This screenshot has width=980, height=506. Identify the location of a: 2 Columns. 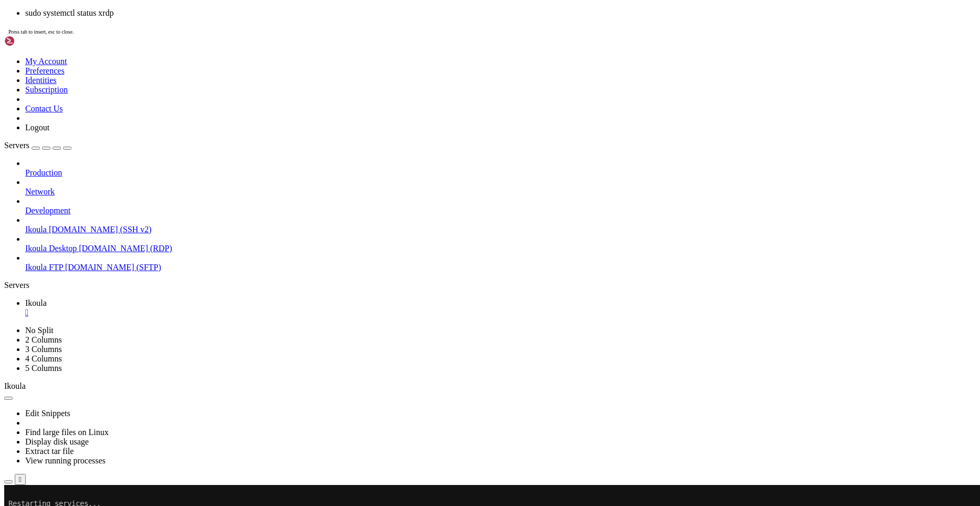
(44, 339).